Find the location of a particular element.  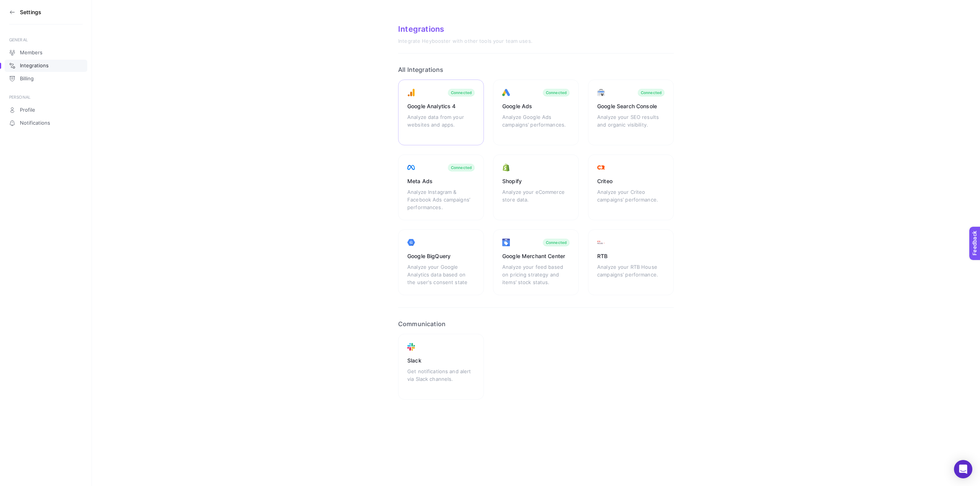

a: Profile is located at coordinates (46, 110).